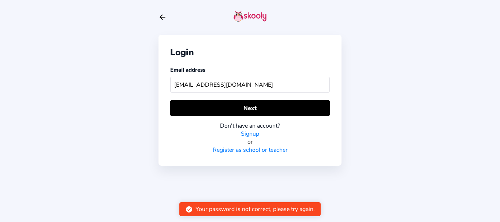 Image resolution: width=500 pixels, height=222 pixels. I want to click on a: Signup, so click(250, 134).